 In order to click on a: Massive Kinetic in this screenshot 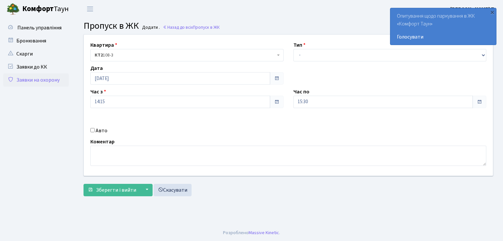, I will do `click(263, 233)`.